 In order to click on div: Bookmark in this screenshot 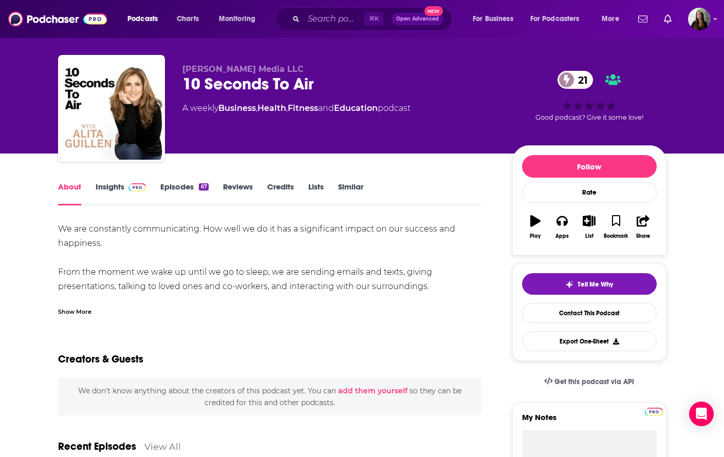, I will do `click(616, 236)`.